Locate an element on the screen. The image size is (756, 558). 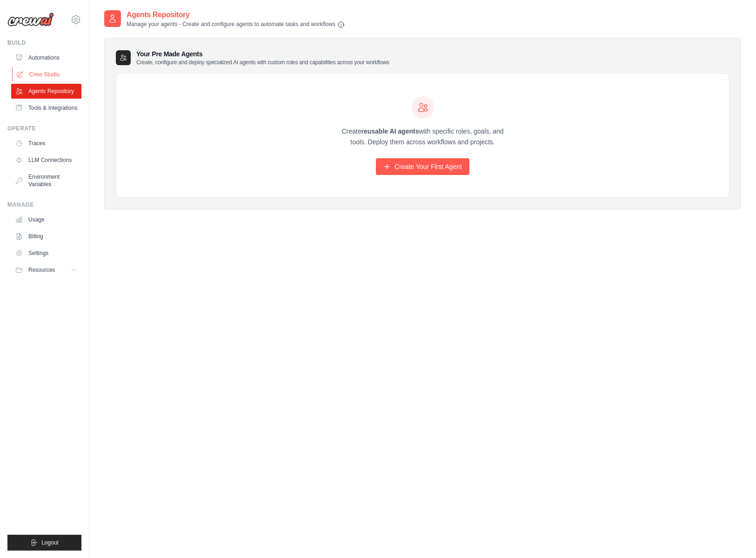
div: Manage is located at coordinates (44, 205).